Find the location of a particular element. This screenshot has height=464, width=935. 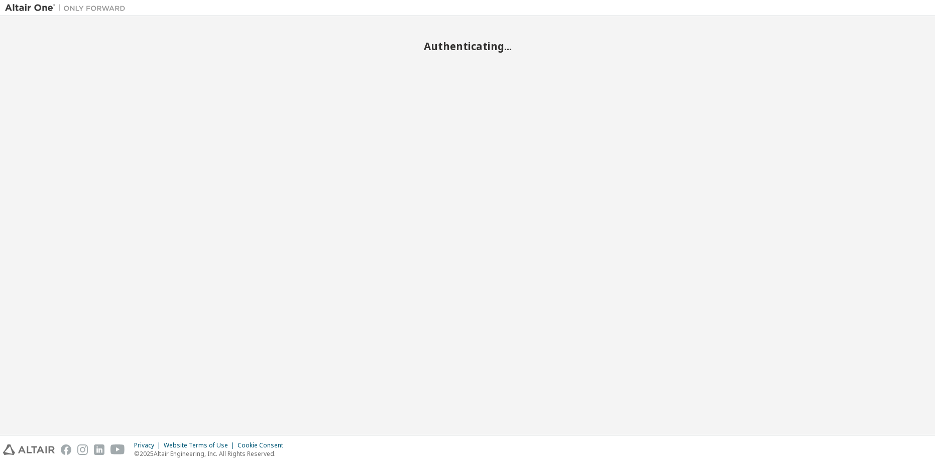

div: Privacy is located at coordinates (149, 446).